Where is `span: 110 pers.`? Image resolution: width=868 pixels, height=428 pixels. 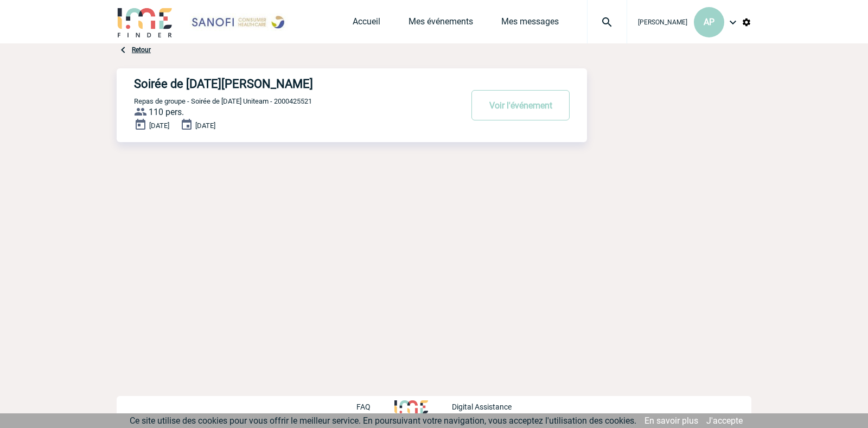
span: 110 pers. is located at coordinates (166, 112).